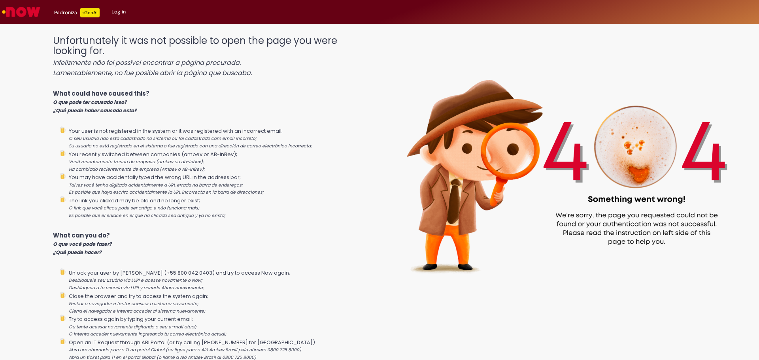 This screenshot has width=759, height=360. I want to click on i: Talvez você tenha digitado acidentalmente a URL errada na barra de endereços;, so click(156, 185).